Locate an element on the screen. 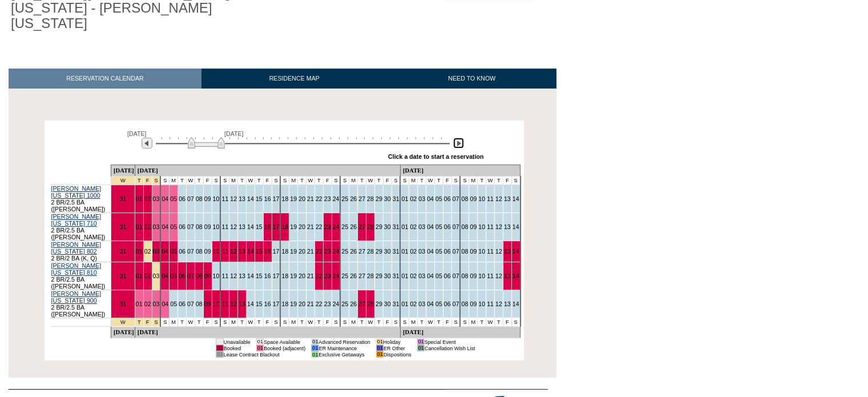 This screenshot has width=868, height=397. a: 16 is located at coordinates (268, 226).